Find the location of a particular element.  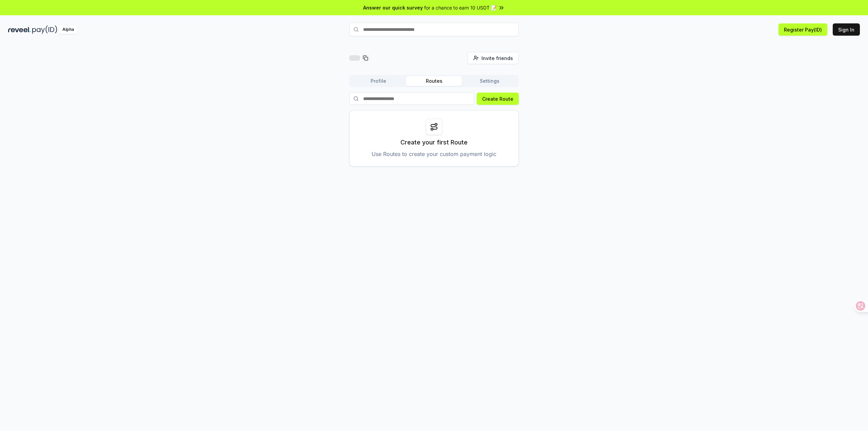

button: Invite friends is located at coordinates (494, 58).